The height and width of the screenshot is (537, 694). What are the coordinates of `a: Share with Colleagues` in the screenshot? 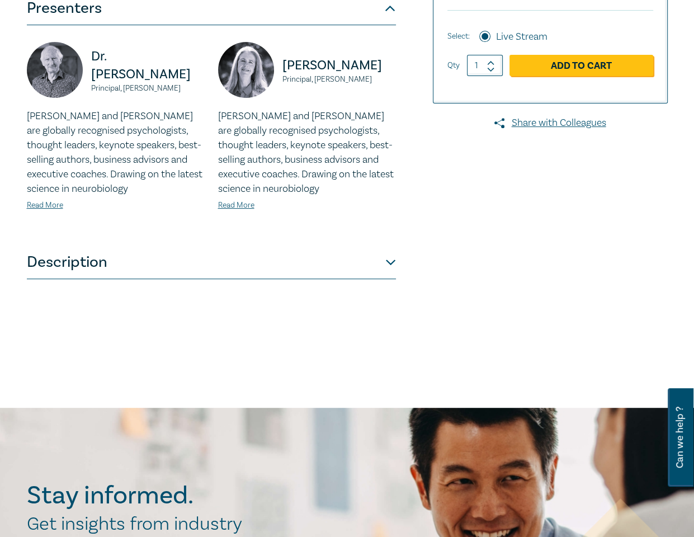 It's located at (550, 123).